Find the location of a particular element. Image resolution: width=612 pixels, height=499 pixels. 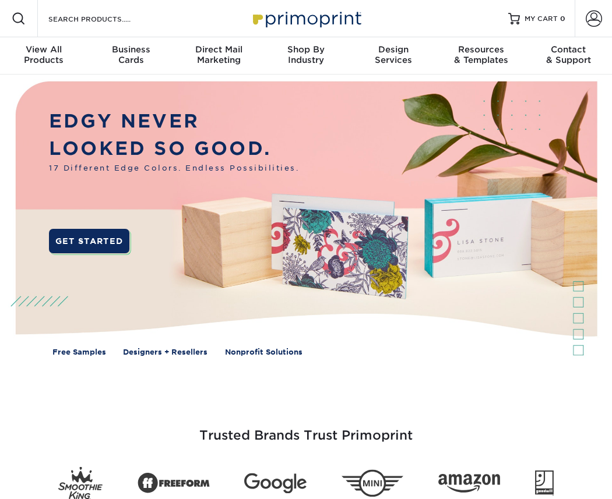

a: Free Samples is located at coordinates (79, 353).